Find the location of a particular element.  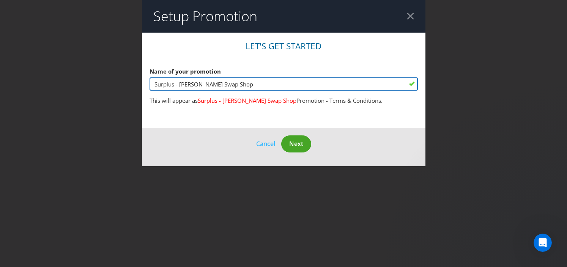

button: Next is located at coordinates (296, 144).